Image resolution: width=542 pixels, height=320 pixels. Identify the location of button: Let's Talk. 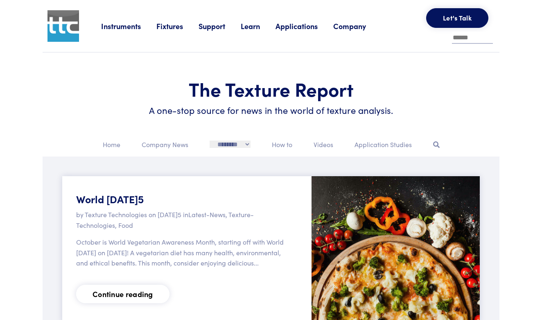
(457, 18).